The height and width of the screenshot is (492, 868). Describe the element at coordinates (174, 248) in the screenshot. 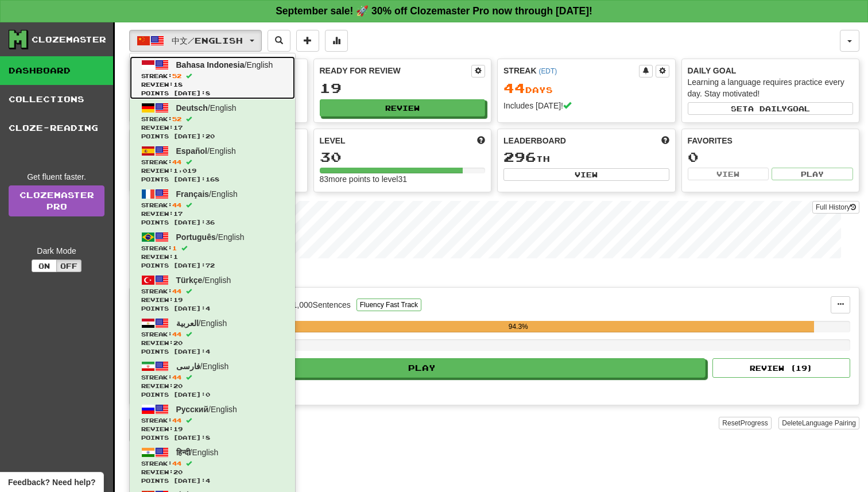

I see `span: 1` at that location.